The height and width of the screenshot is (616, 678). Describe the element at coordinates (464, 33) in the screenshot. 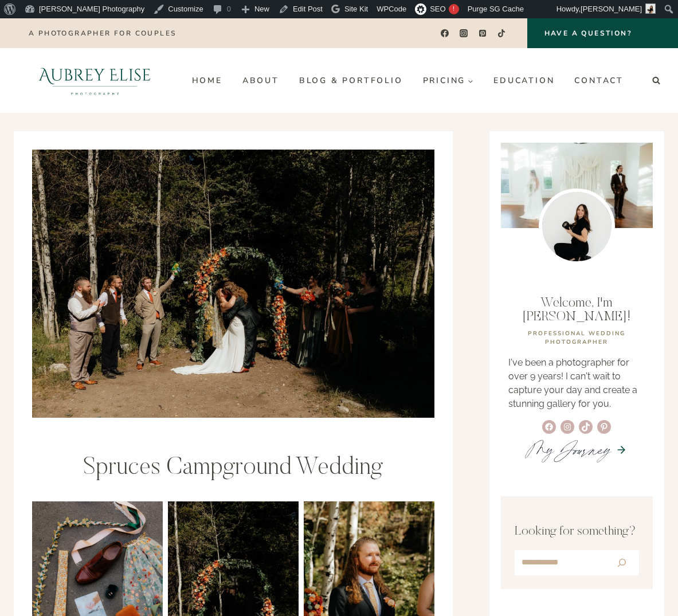

I see `a: Instagram` at that location.